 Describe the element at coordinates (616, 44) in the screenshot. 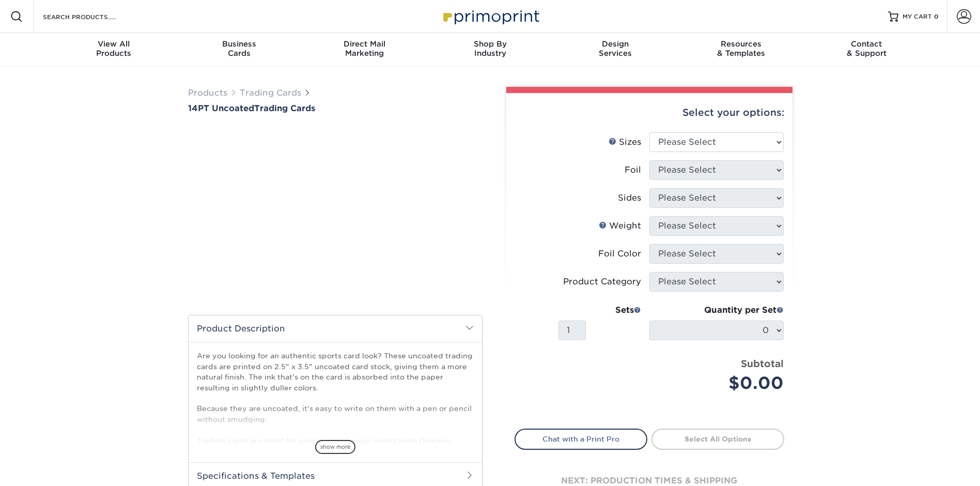

I see `span: Design` at that location.